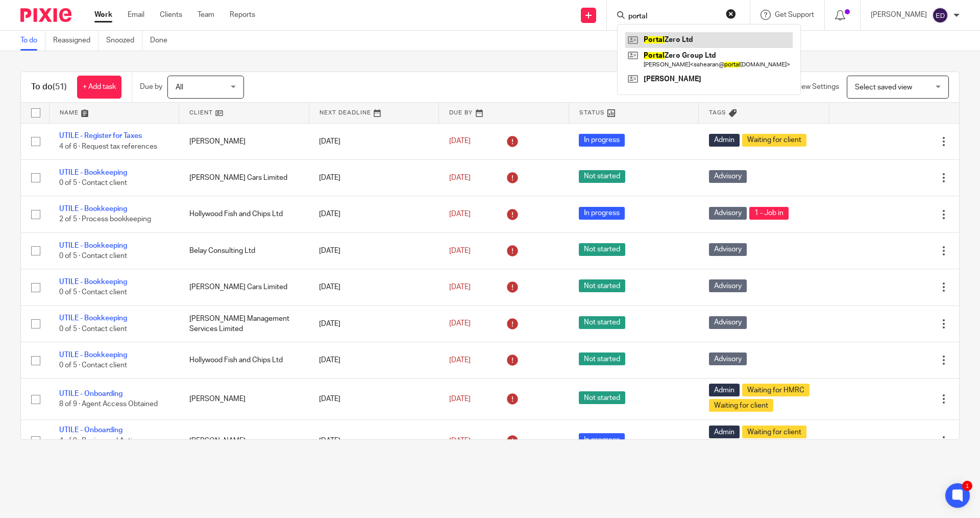 The width and height of the screenshot is (980, 518). I want to click on div: 1, so click(967, 486).